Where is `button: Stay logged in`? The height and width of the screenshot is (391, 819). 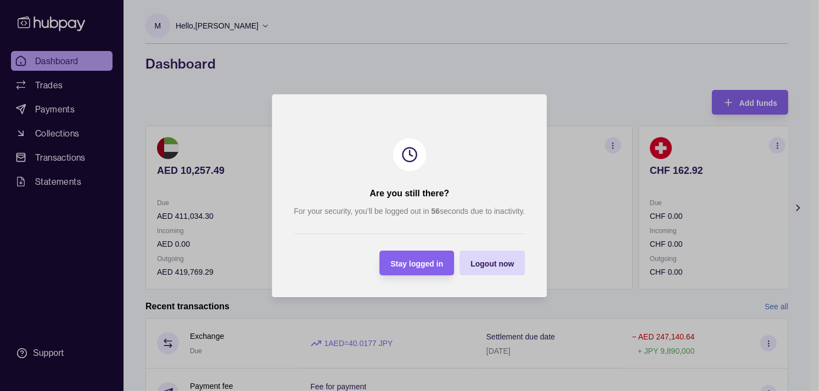
button: Stay logged in is located at coordinates (417, 263).